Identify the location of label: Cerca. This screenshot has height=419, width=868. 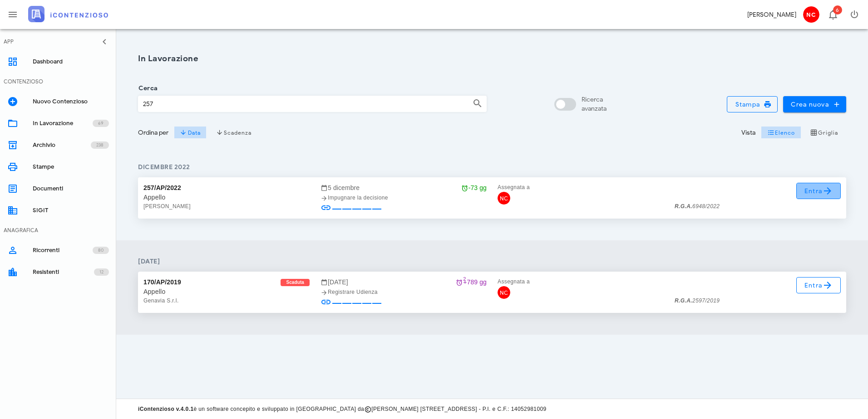
(146, 89).